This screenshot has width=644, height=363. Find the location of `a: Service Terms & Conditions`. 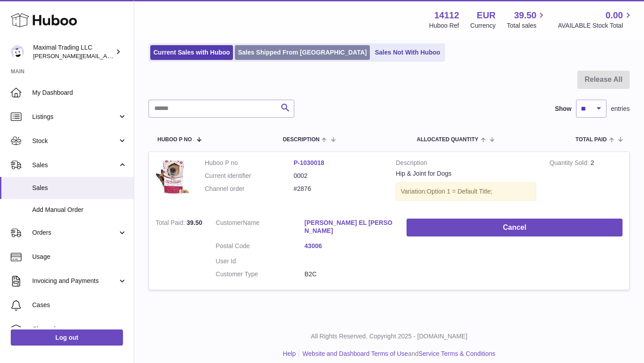

a: Service Terms & Conditions is located at coordinates (457, 354).